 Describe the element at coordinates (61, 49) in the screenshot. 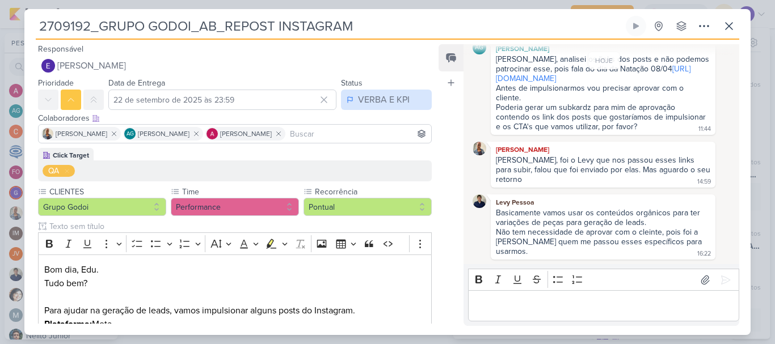

I see `label: Responsável` at that location.